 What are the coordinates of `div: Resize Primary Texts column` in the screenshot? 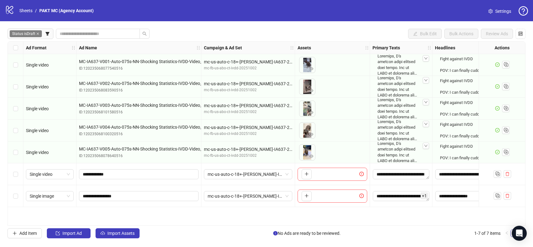 It's located at (431, 47).